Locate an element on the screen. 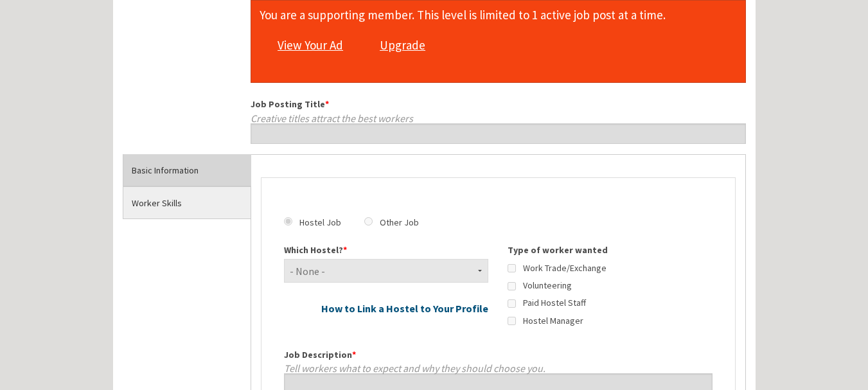 The width and height of the screenshot is (868, 390). label: Job Posting Title is located at coordinates (498, 104).